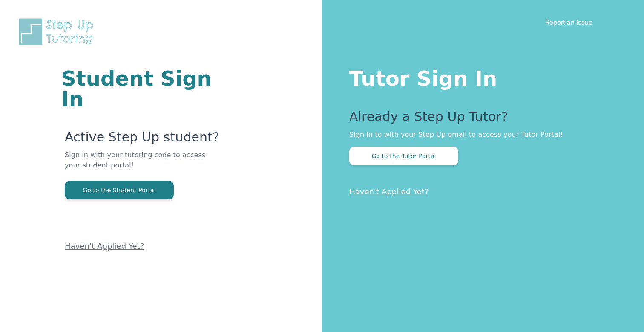 This screenshot has height=332, width=644. I want to click on h1: Tutor Sign In, so click(480, 77).